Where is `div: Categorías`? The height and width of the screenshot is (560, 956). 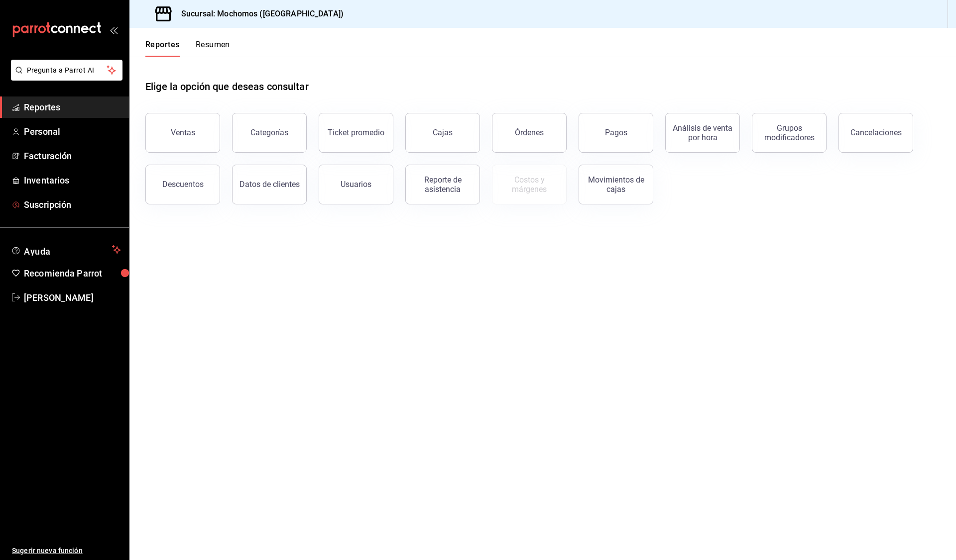 div: Categorías is located at coordinates (270, 133).